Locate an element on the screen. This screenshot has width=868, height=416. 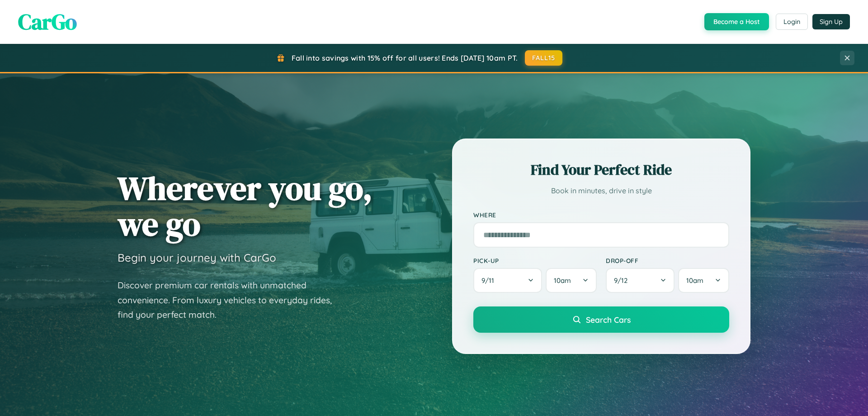
span: Search Cars is located at coordinates (608, 319).